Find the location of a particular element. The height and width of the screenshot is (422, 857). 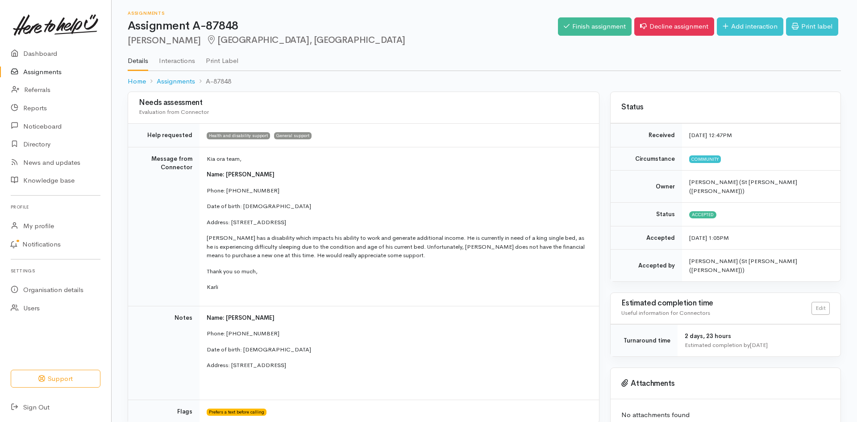

span: General support is located at coordinates (293, 136).